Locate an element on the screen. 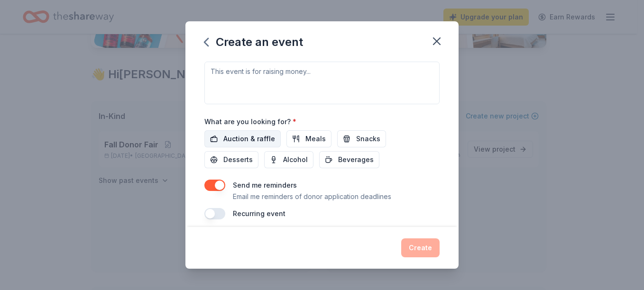  span: Alcohol is located at coordinates (295, 159).